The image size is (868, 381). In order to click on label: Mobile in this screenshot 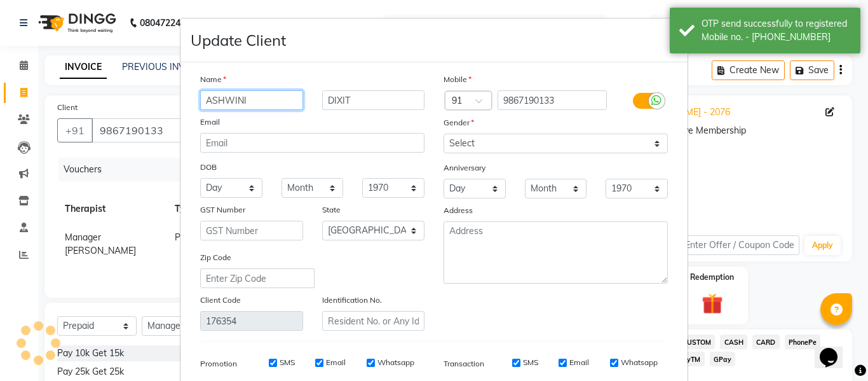, I will do `click(457, 79)`.